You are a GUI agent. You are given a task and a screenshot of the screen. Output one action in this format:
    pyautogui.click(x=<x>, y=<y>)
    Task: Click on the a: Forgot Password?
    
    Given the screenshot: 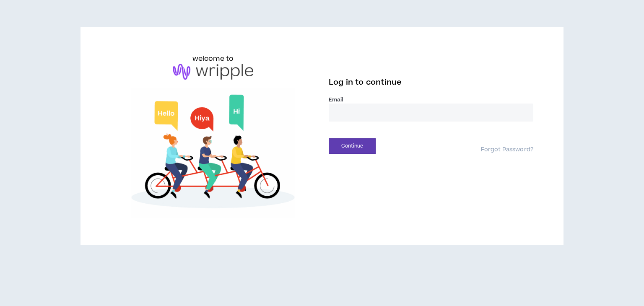 What is the action you would take?
    pyautogui.click(x=507, y=150)
    